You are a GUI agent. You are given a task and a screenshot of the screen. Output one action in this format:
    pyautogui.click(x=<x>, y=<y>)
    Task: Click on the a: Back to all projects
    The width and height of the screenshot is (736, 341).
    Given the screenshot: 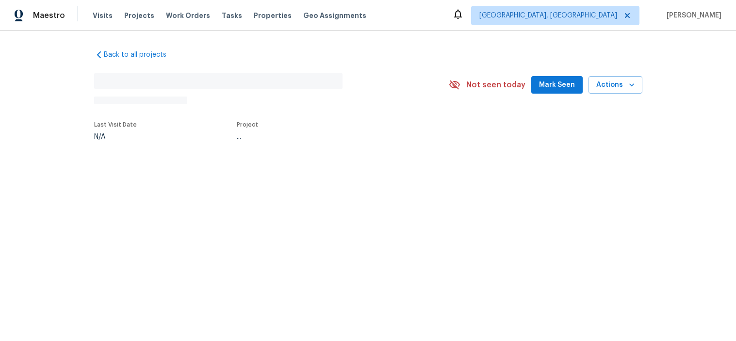 What is the action you would take?
    pyautogui.click(x=141, y=55)
    